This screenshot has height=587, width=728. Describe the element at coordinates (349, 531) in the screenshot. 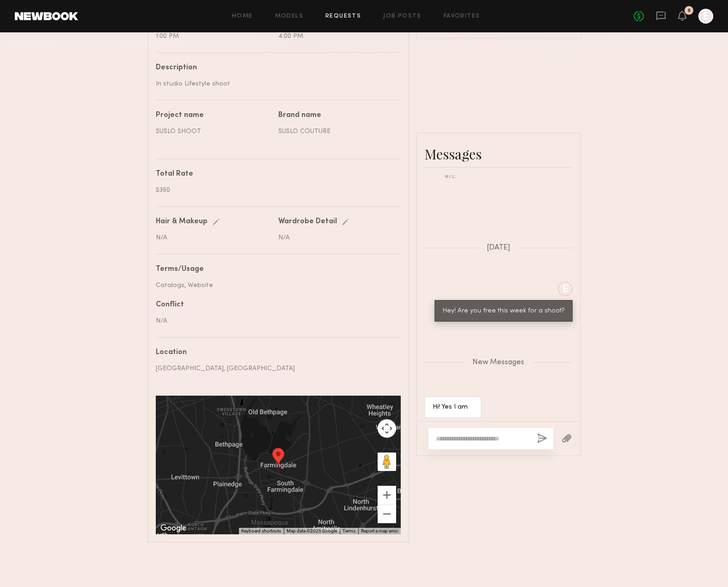

I see `a: Terms` at that location.